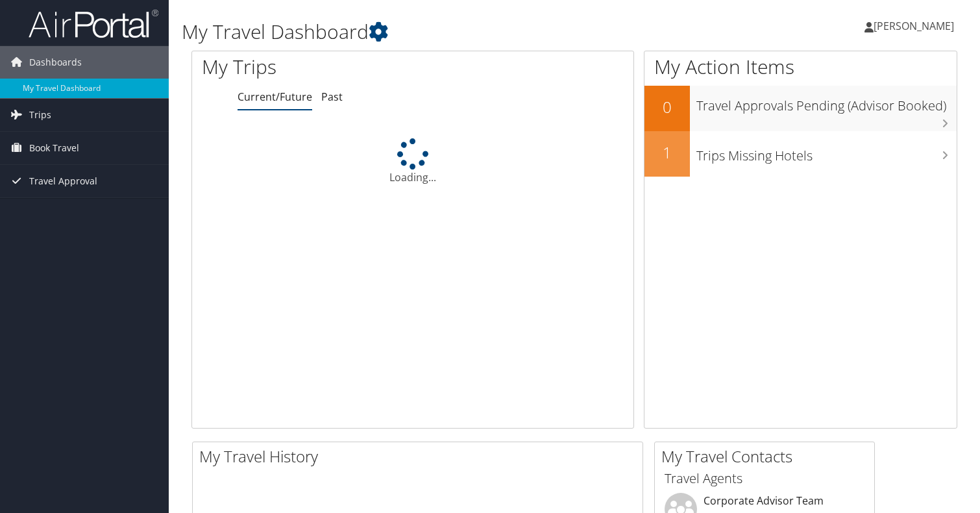 The width and height of the screenshot is (980, 513). Describe the element at coordinates (40, 114) in the screenshot. I see `span: Trips` at that location.